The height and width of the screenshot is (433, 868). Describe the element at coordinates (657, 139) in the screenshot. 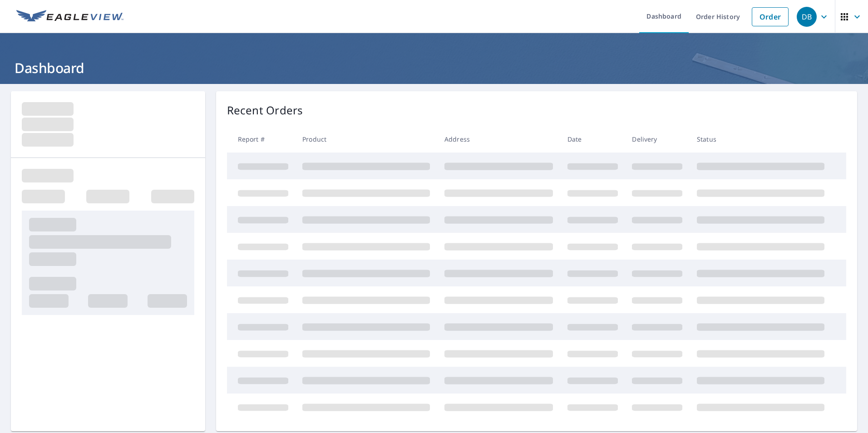

I see `th: Delivery` at that location.